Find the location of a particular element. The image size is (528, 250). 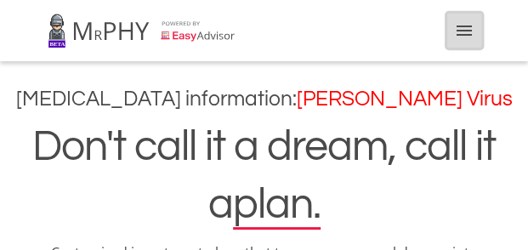

span: plan. is located at coordinates (276, 205).